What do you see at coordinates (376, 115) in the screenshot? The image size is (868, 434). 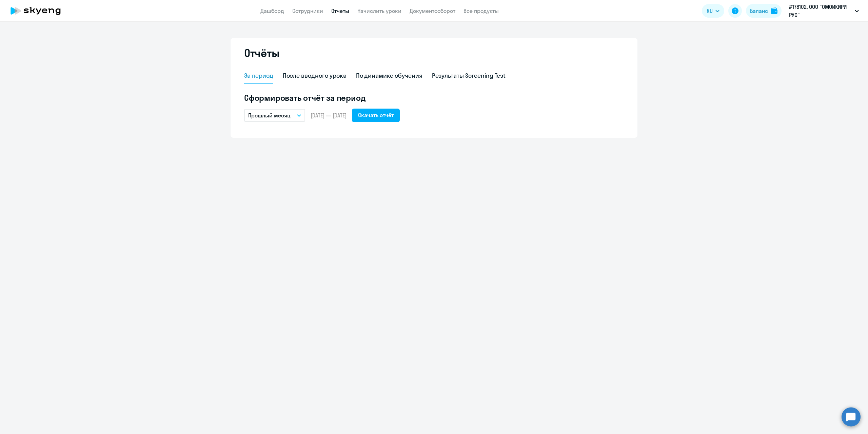 I see `a: Скачать отчёт` at bounding box center [376, 115].